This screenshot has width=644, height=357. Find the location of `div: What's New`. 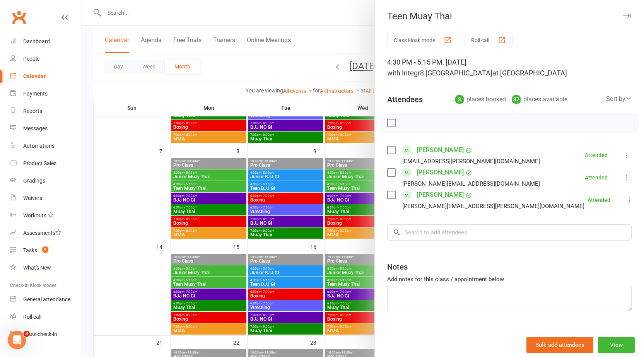

div: What's New is located at coordinates (37, 268).